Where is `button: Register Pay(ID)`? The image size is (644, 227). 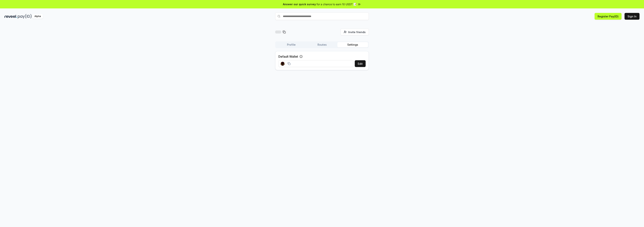 button: Register Pay(ID) is located at coordinates (608, 16).